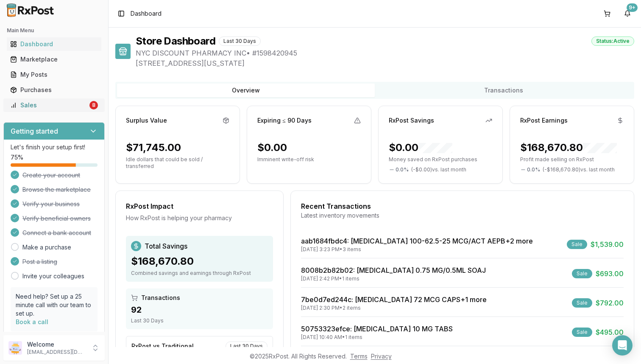 The image size is (641, 364). What do you see at coordinates (49, 105) in the screenshot?
I see `div: Sales` at bounding box center [49, 105].